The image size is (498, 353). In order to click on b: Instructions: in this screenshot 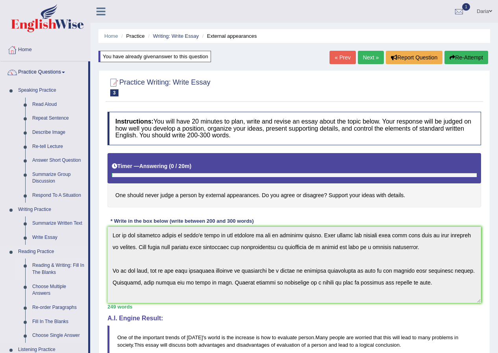, I will do `click(134, 121)`.